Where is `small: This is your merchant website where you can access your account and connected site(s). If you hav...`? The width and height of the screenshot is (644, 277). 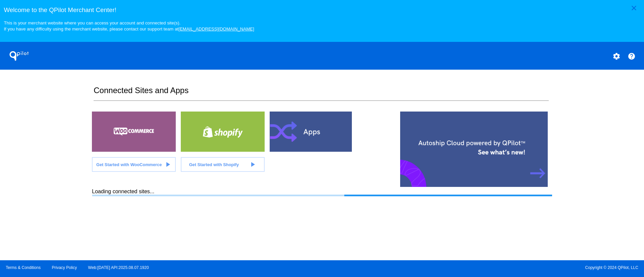 small: This is your merchant website where you can access your account and connected site(s). If you hav... is located at coordinates (129, 26).